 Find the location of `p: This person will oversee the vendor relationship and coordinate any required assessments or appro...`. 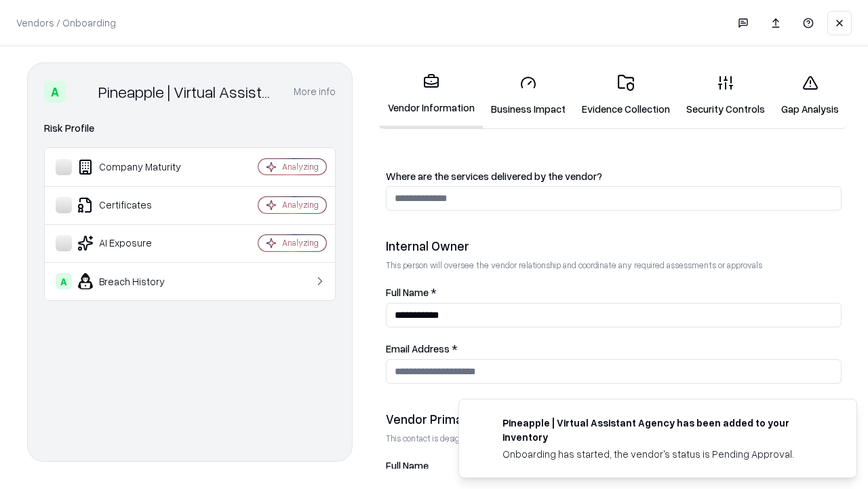

p: This person will oversee the vendor relationship and coordinate any required assessments or appro... is located at coordinates (614, 265).